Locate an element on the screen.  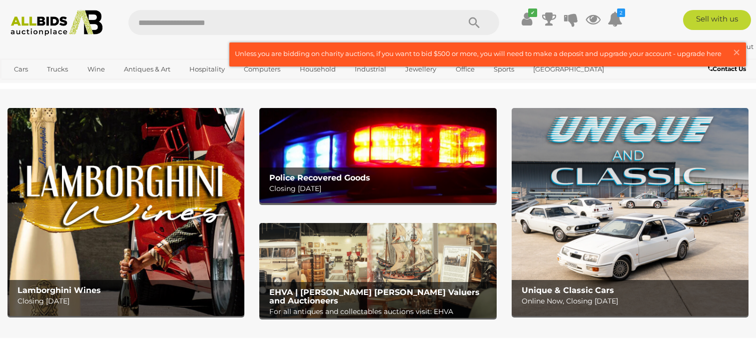
p: For all antiques and collectables auctions visit: EHVA is located at coordinates (380, 311).